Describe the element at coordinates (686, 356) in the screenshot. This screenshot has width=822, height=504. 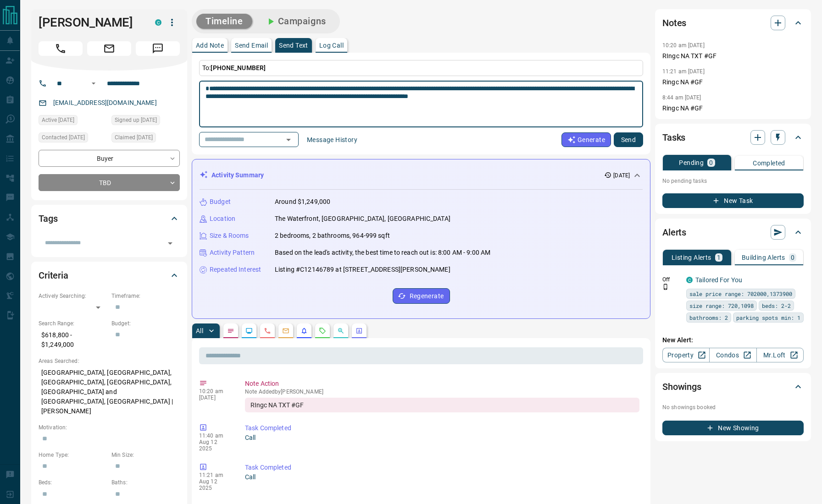
I see `a: Property` at that location.